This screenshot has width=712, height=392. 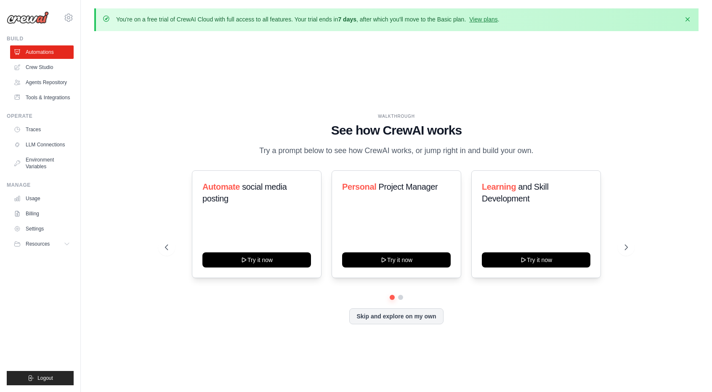 I want to click on span: Logout, so click(x=45, y=378).